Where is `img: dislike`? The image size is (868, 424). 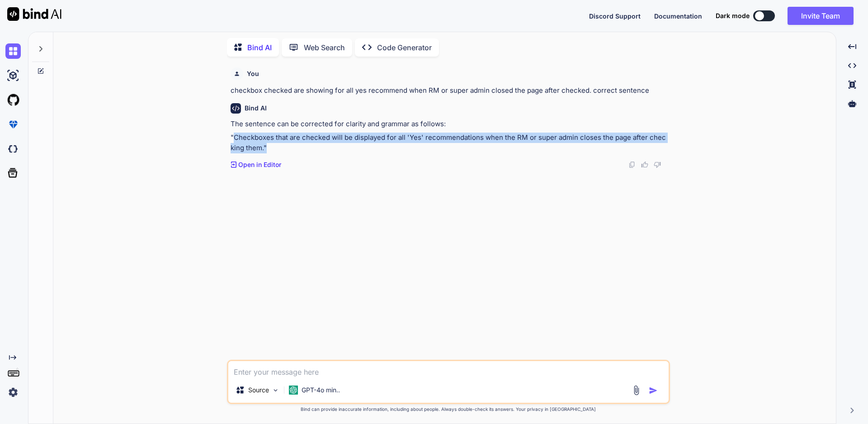
img: dislike is located at coordinates (657, 165).